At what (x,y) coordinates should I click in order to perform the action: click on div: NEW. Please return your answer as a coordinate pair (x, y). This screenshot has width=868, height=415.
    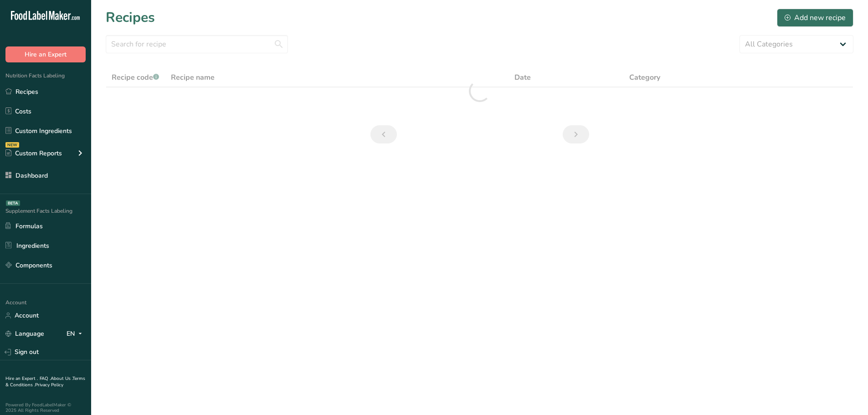
    Looking at the image, I should click on (13, 145).